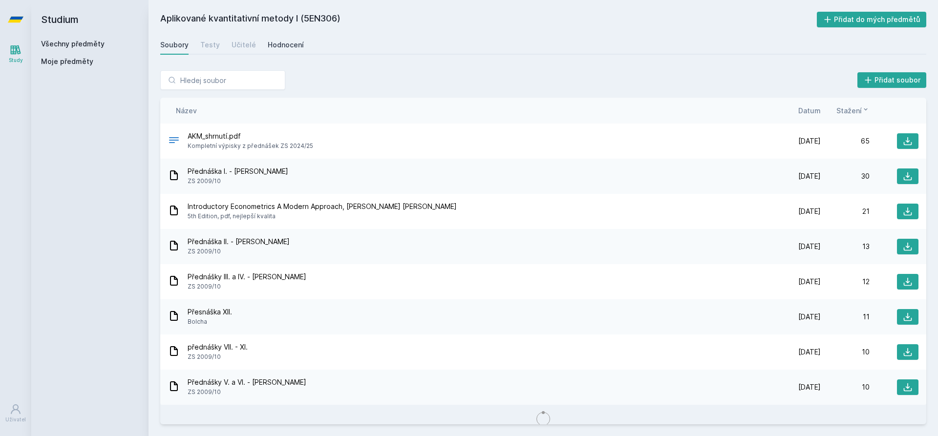 This screenshot has height=436, width=938. I want to click on div: 11, so click(845, 317).